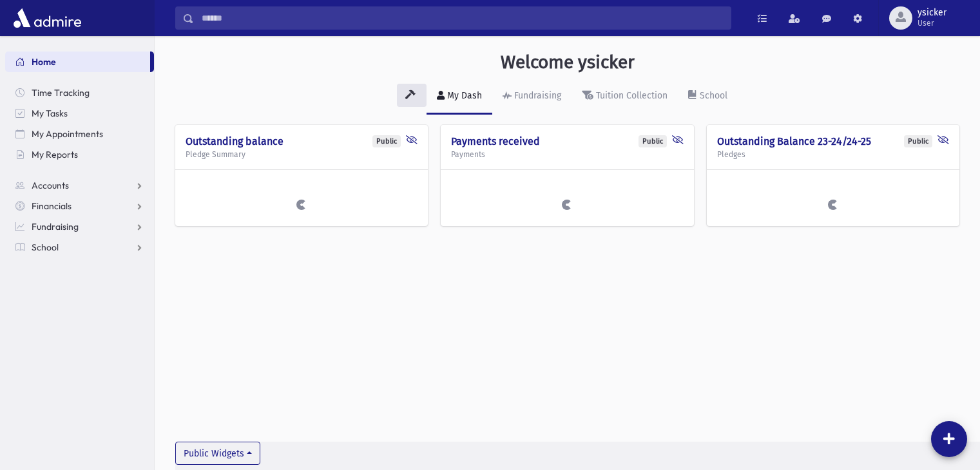 Image resolution: width=980 pixels, height=470 pixels. Describe the element at coordinates (80, 155) in the screenshot. I see `a: My Reports` at that location.